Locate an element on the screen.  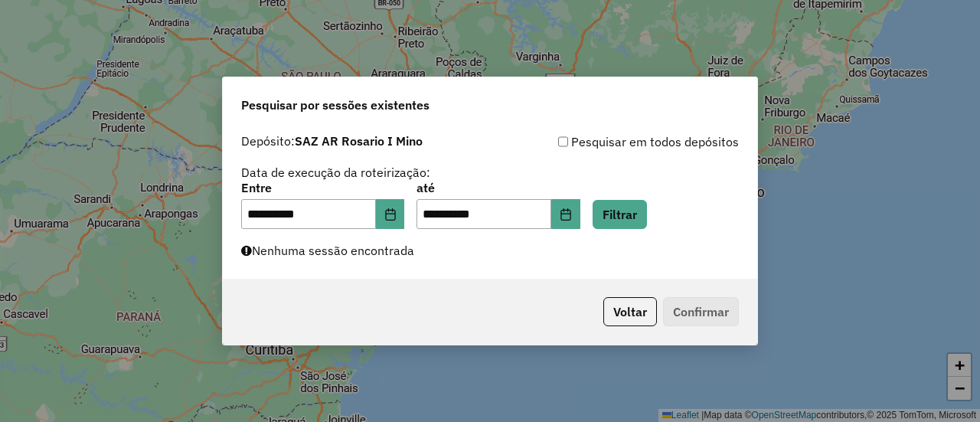
label: Depósito: is located at coordinates (331, 141).